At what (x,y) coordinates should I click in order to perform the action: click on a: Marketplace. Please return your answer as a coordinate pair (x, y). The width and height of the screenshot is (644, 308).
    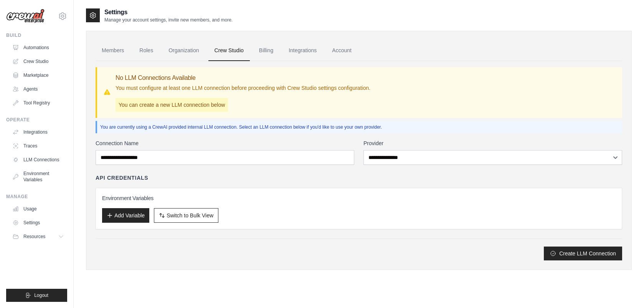
    Looking at the image, I should click on (38, 75).